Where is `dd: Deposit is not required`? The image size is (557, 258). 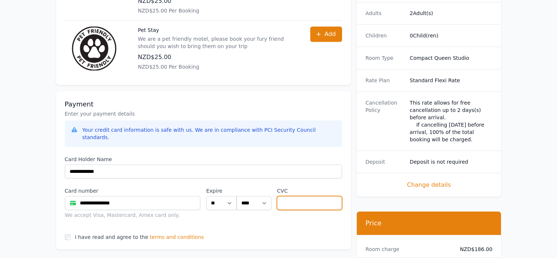 dd: Deposit is not required is located at coordinates (451, 162).